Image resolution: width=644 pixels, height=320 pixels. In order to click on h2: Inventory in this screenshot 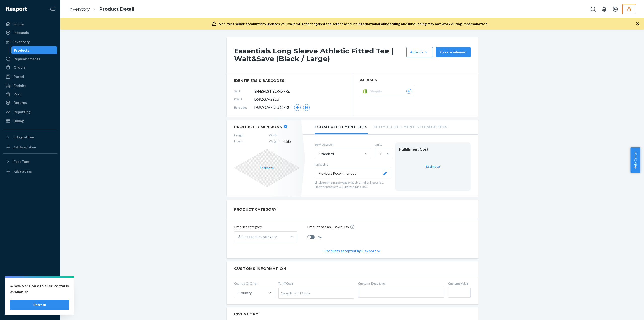, I will do `click(352, 314)`.